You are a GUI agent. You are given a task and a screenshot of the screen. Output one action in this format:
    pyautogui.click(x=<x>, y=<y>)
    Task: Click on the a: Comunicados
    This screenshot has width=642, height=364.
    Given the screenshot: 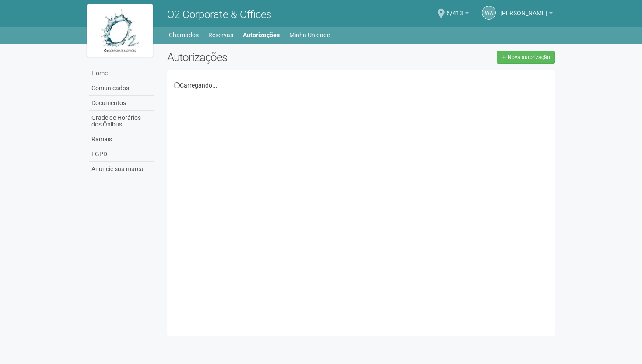 What is the action you would take?
    pyautogui.click(x=122, y=89)
    